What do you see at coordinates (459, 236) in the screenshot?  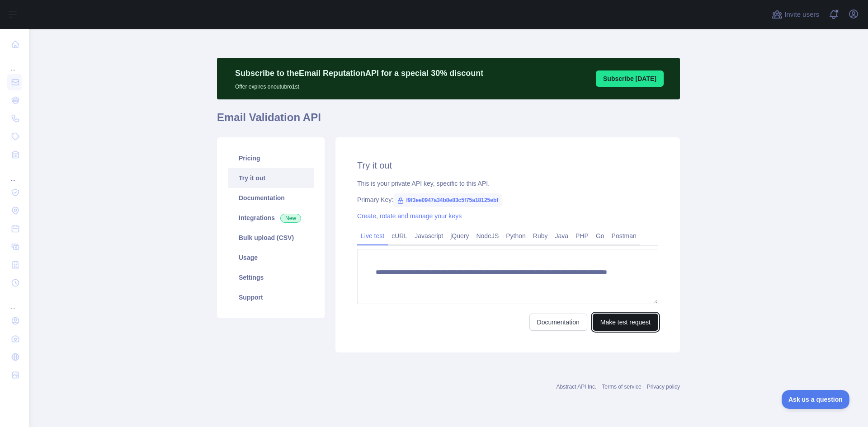 I see `a: jQuery` at bounding box center [459, 236].